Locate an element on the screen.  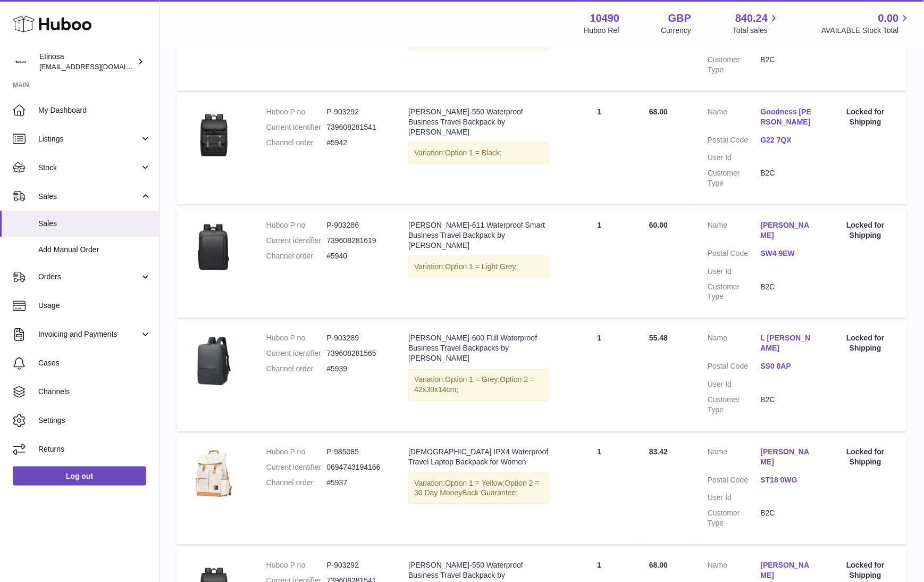
a: SW4 9EW is located at coordinates (788, 253).